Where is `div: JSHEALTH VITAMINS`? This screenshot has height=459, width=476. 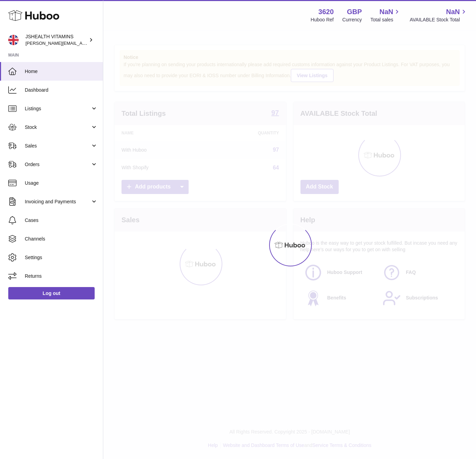
div: JSHEALTH VITAMINS is located at coordinates (57, 40).